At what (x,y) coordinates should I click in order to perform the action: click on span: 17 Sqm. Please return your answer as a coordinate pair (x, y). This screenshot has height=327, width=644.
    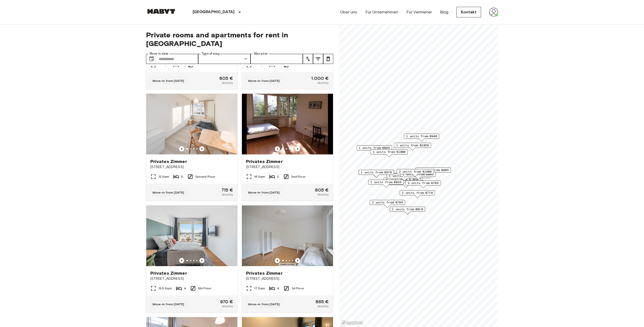
    Looking at the image, I should click on (259, 288).